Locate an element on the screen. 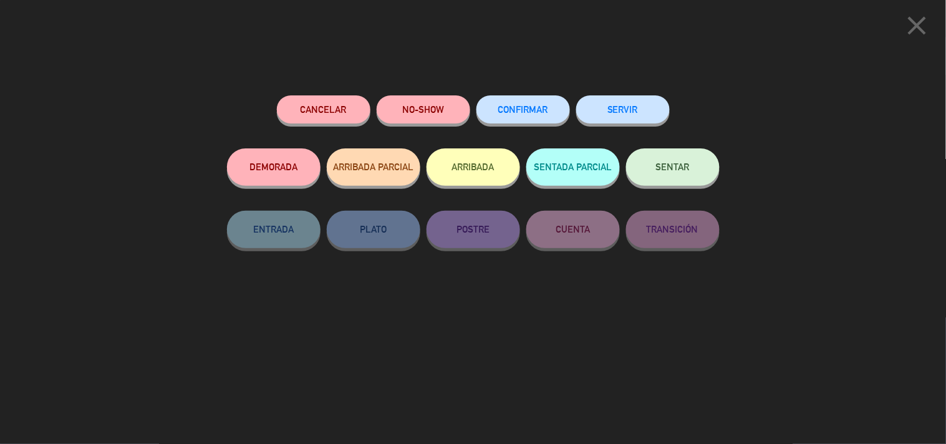  span: CONFIRMAR is located at coordinates (523, 109).